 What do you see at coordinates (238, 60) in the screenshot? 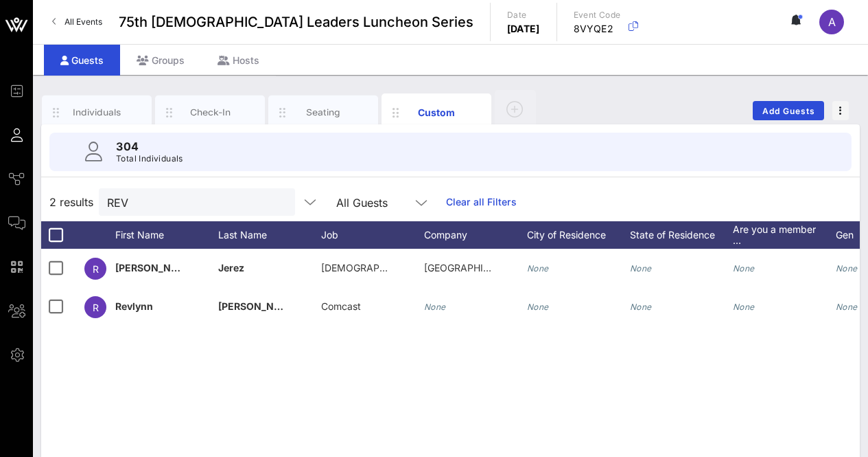
I see `div: Hosts` at bounding box center [238, 60].